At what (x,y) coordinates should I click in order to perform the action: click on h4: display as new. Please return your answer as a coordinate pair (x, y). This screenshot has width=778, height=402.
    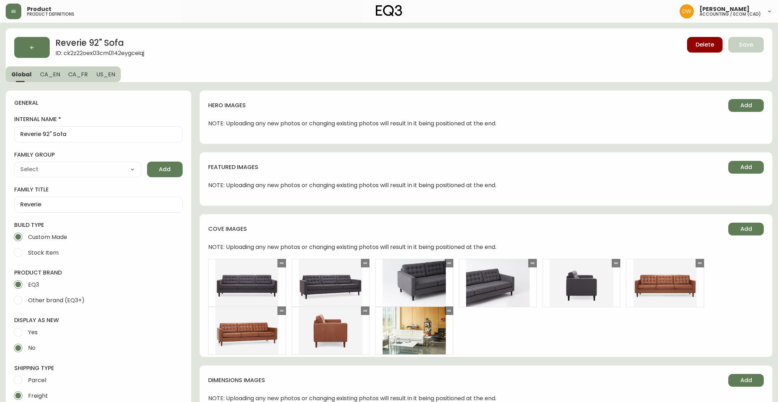
    Looking at the image, I should click on (98, 320).